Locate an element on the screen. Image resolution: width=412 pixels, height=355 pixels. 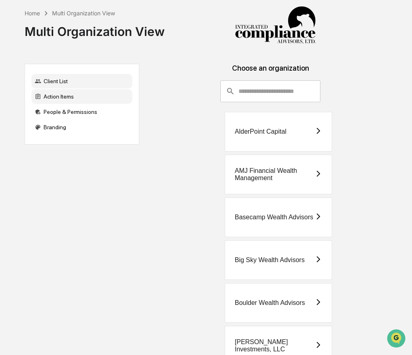
div: Basecamp Wealth Advisors is located at coordinates (274, 217).